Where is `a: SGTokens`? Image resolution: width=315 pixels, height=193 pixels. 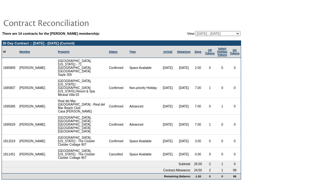 a: SGTokens is located at coordinates (235, 52).